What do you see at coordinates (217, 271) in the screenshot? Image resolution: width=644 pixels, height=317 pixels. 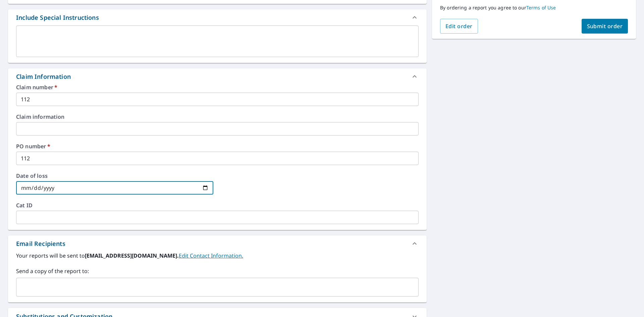 I see `label: Send a copy of the report to:` at bounding box center [217, 271].